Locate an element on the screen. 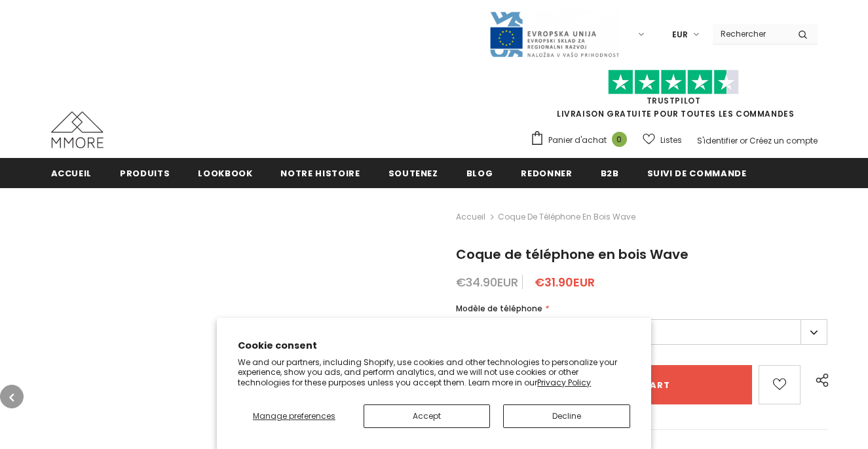 Image resolution: width=868 pixels, height=449 pixels. span: €31.90EUR is located at coordinates (565, 282).